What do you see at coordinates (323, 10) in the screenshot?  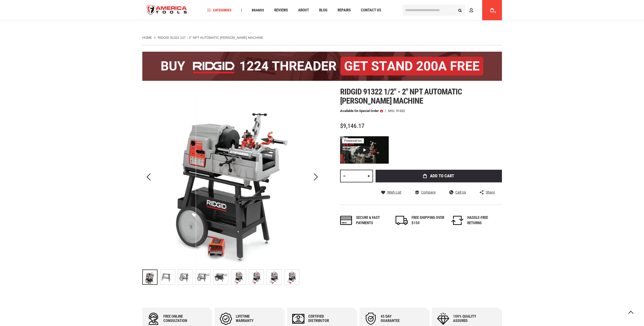 I see `span: Blog` at bounding box center [323, 10].